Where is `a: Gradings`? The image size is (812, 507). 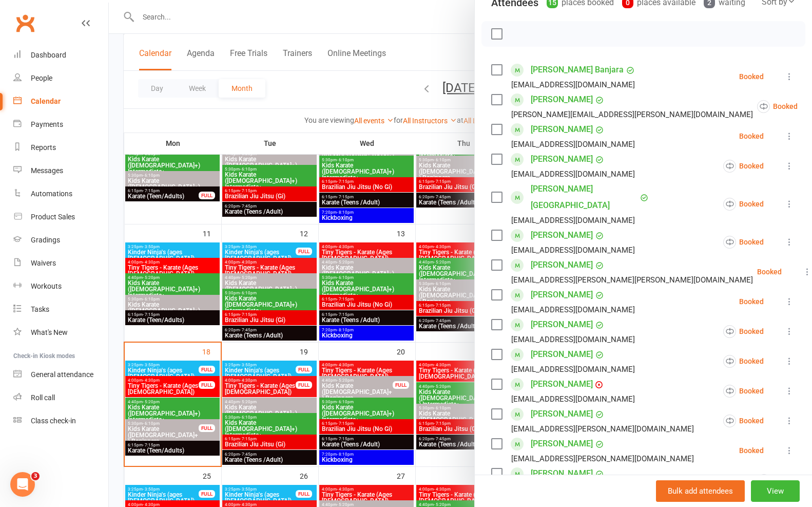
a: Gradings is located at coordinates (61, 240).